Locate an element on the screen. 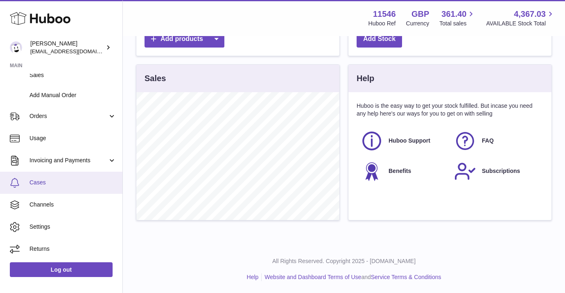 The image size is (565, 293). span: Channels is located at coordinates (73, 204).